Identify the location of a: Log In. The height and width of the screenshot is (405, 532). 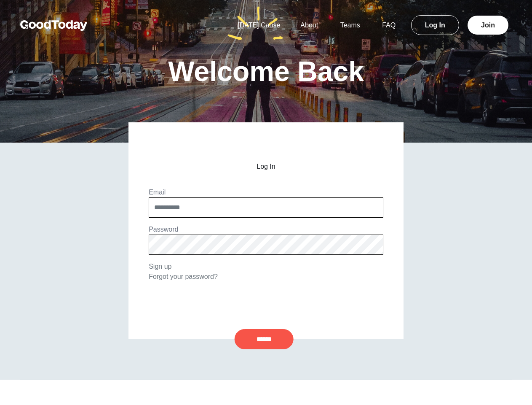
(435, 25).